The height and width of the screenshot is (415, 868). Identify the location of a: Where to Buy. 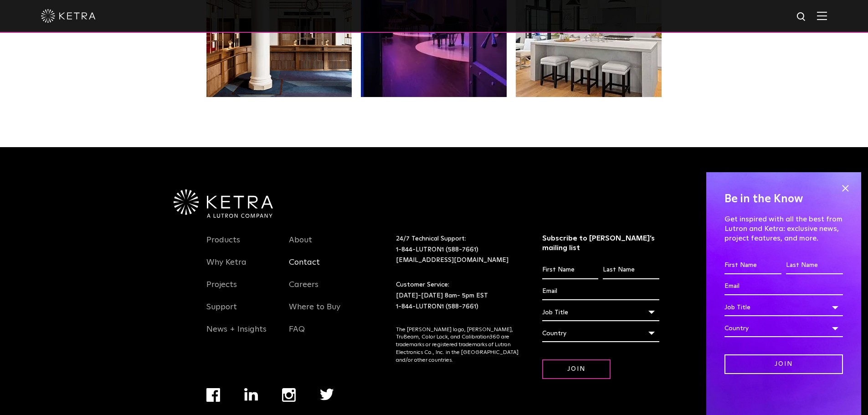
(314, 312).